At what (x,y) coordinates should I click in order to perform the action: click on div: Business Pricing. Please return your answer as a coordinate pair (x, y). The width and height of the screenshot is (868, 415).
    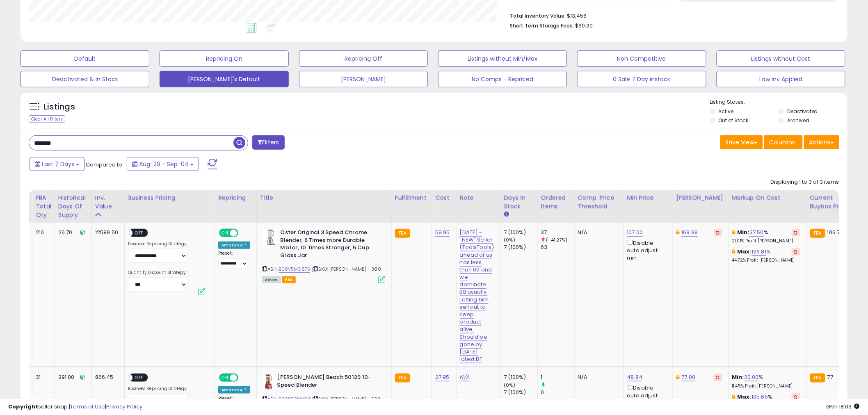
    Looking at the image, I should click on (169, 198).